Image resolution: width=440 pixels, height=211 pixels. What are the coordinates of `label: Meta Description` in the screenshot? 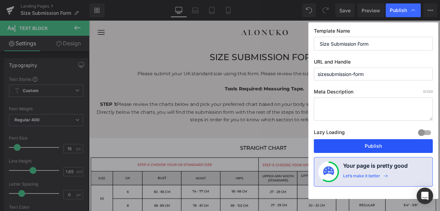 It's located at (373, 93).